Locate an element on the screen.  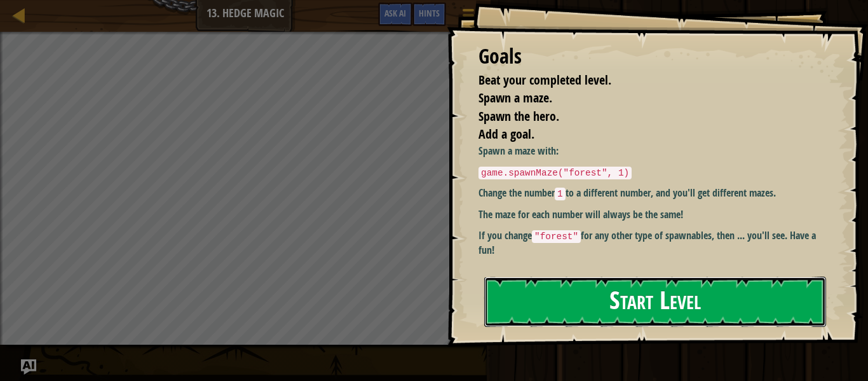
li: Beat your completed level. is located at coordinates (641, 80).